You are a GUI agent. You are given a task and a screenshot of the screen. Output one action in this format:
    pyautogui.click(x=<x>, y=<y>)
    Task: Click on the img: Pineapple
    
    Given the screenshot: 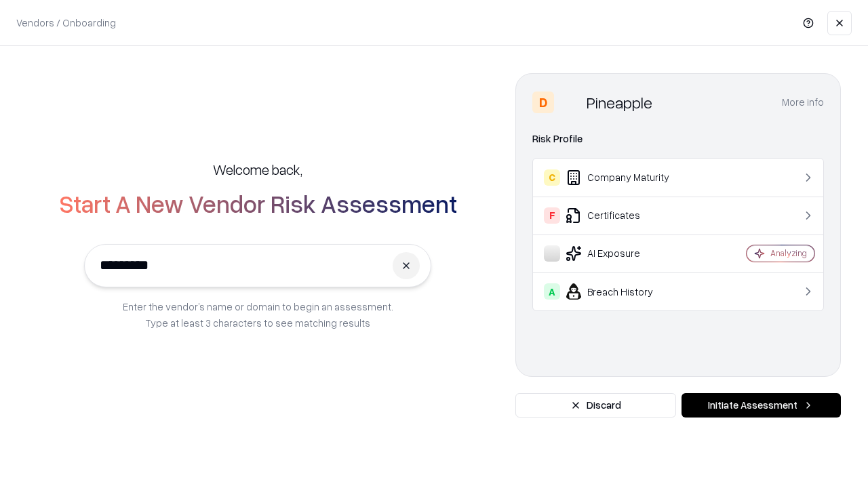 What is the action you would take?
    pyautogui.click(x=570, y=102)
    